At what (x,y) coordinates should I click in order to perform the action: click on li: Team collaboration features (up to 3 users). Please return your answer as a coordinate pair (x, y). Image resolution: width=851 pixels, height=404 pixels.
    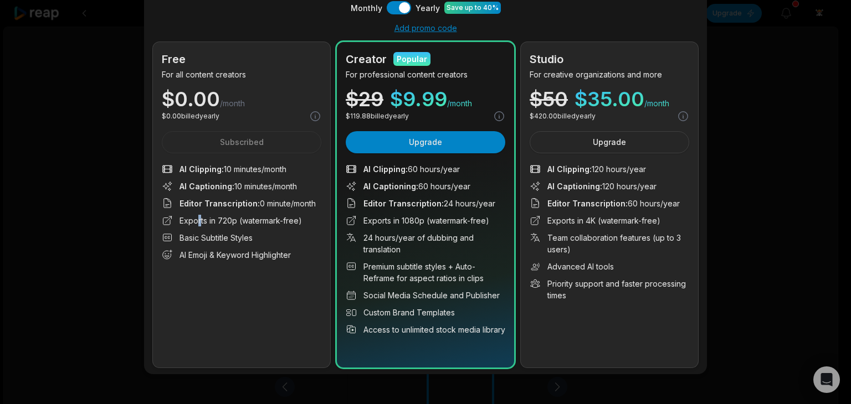
    Looking at the image, I should click on (609, 244).